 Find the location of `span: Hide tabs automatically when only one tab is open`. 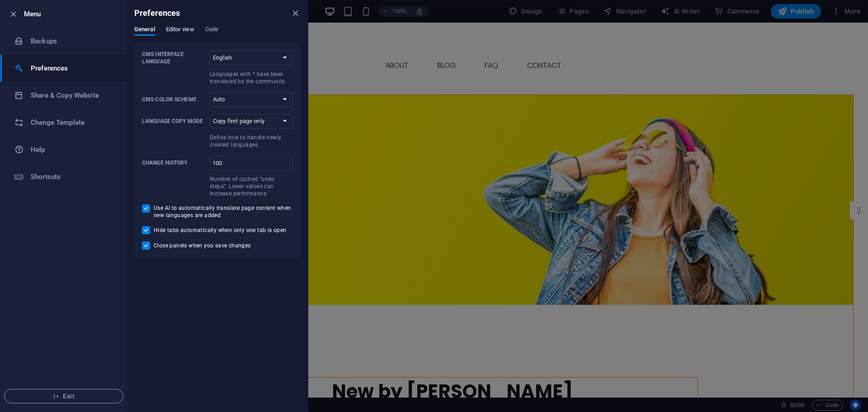

span: Hide tabs automatically when only one tab is open is located at coordinates (220, 230).